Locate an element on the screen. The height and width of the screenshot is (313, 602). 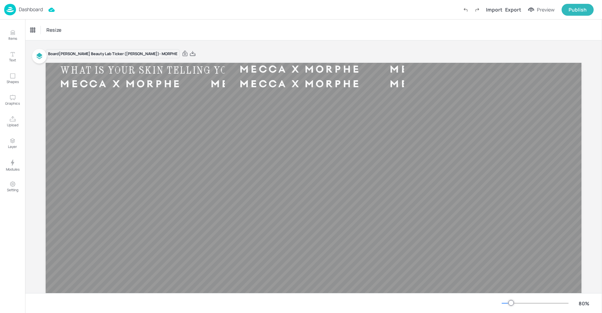
div: Publish is located at coordinates (578, 10).